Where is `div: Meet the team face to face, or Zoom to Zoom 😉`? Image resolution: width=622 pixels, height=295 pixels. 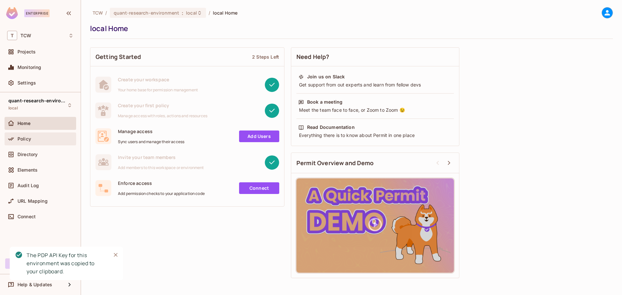
div: Meet the team face to face, or Zoom to Zoom 😉 is located at coordinates (375, 110).